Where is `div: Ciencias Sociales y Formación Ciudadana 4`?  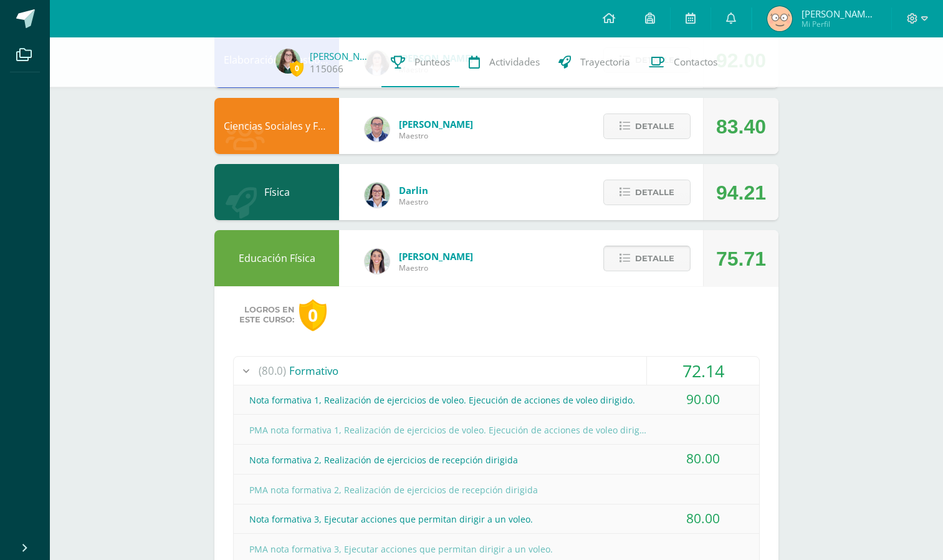 div: Ciencias Sociales y Formación Ciudadana 4 is located at coordinates (276, 126).